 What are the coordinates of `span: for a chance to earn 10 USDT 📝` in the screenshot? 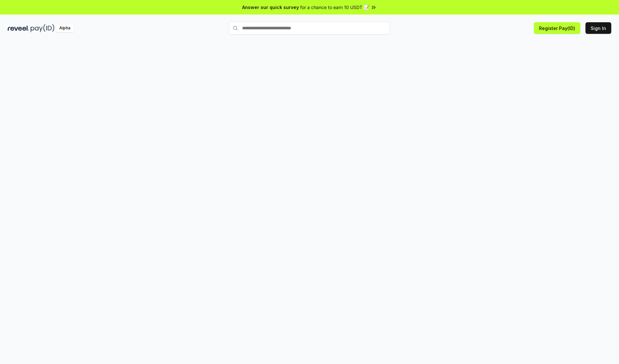 It's located at (334, 7).